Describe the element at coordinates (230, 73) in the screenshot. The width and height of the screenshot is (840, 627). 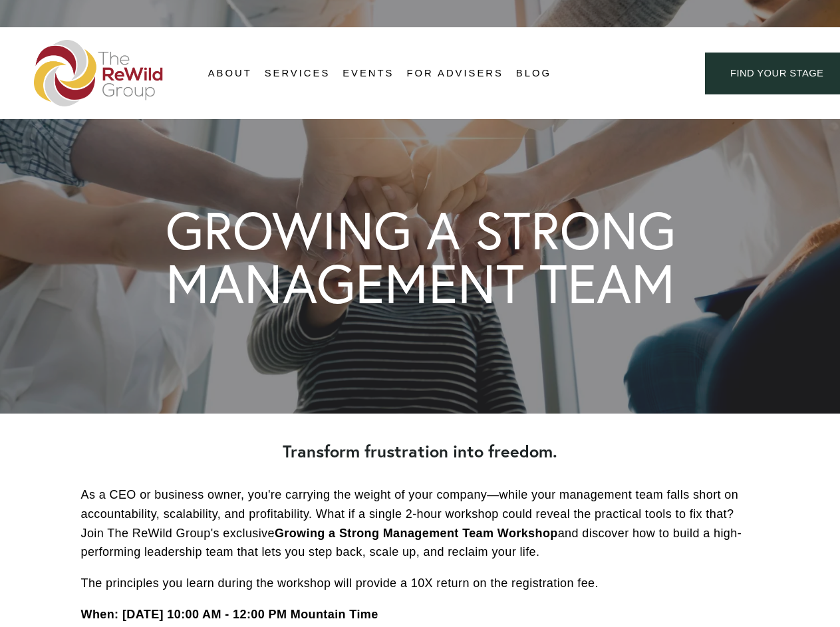
I see `span: About` at that location.